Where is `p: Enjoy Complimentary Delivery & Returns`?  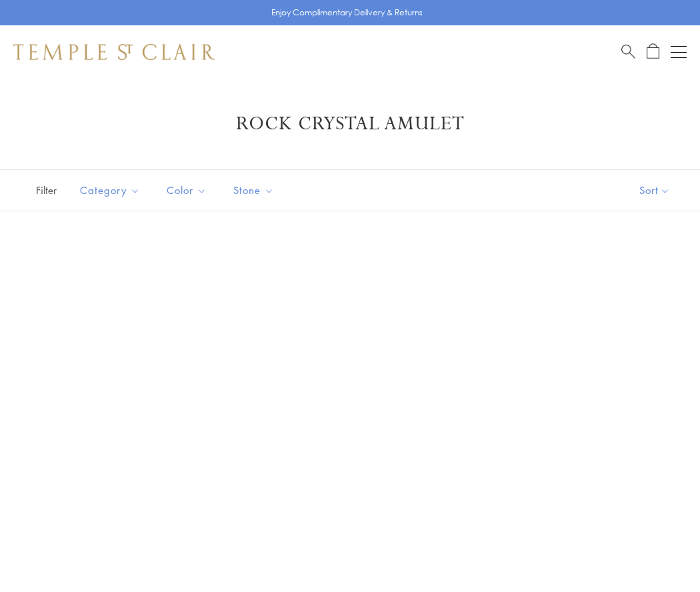 p: Enjoy Complimentary Delivery & Returns is located at coordinates (346, 13).